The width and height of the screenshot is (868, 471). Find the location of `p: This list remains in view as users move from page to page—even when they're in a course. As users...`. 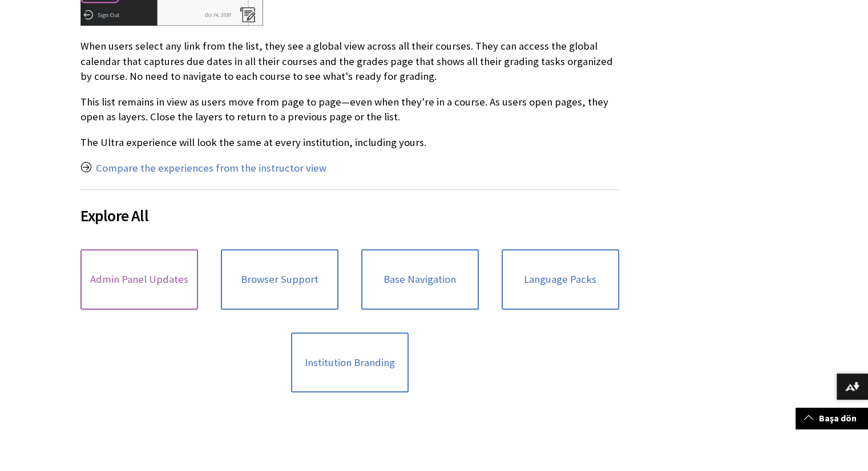

p: This list remains in view as users move from page to page—even when they're in a course. As users... is located at coordinates (350, 110).